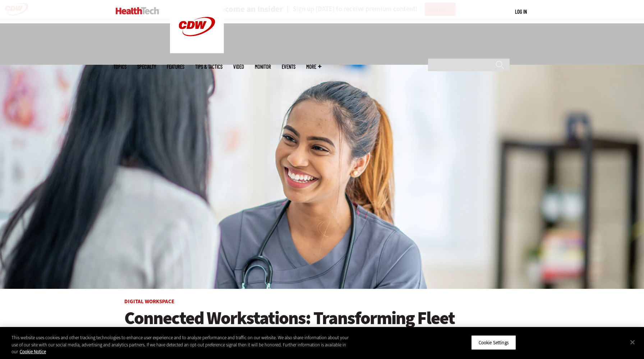 The width and height of the screenshot is (644, 359). Describe the element at coordinates (521, 12) in the screenshot. I see `a: Log in` at that location.